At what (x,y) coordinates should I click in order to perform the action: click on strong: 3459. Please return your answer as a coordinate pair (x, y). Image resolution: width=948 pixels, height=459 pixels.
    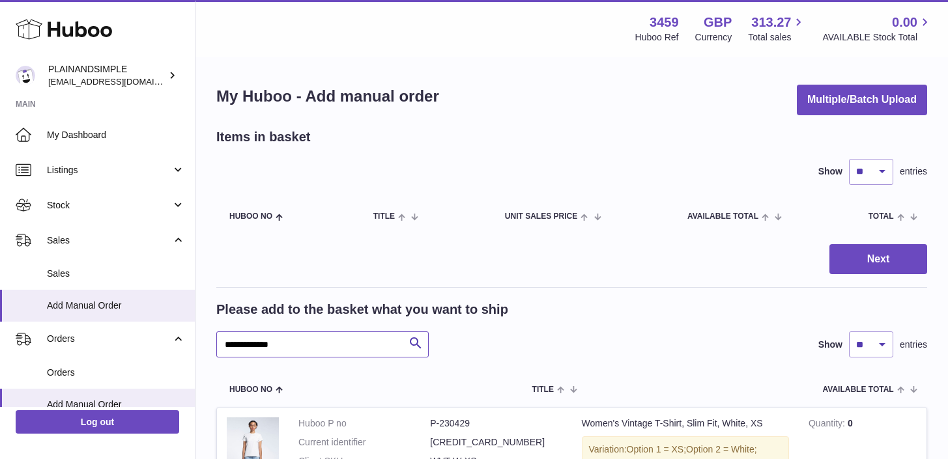
    Looking at the image, I should click on (664, 22).